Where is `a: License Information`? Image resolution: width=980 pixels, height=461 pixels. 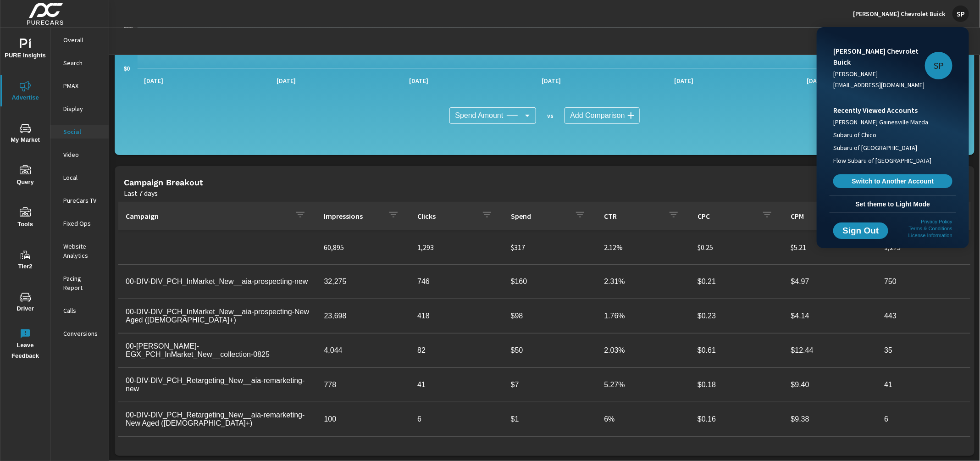 a: License Information is located at coordinates (931, 236).